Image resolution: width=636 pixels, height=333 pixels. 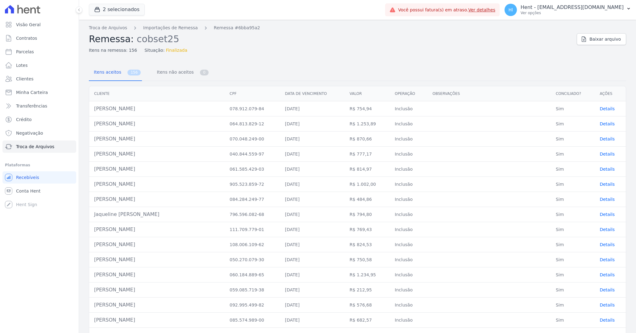 What do you see at coordinates (252, 230) in the screenshot?
I see `td: 111.709.779-01` at bounding box center [252, 230].